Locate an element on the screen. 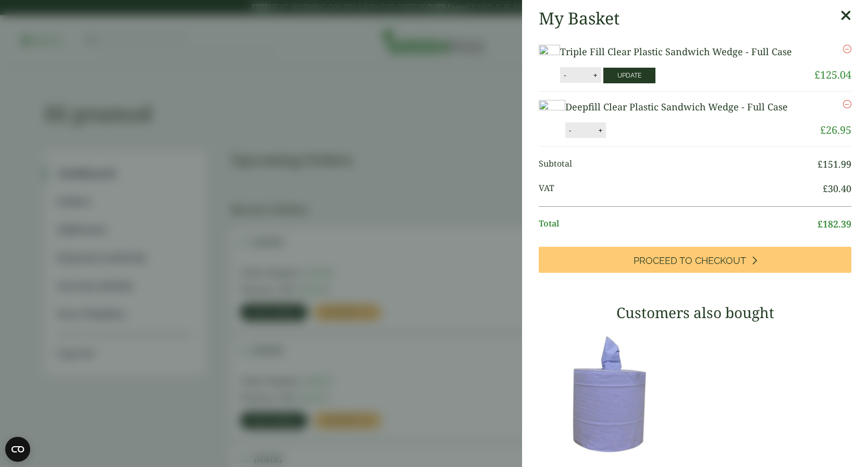  a: Deepfill Clear Plastic Sandwich Wedge - Full Case is located at coordinates (676, 107).